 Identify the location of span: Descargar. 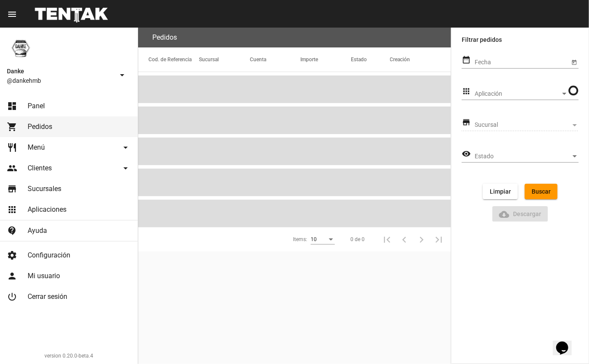
(521, 214).